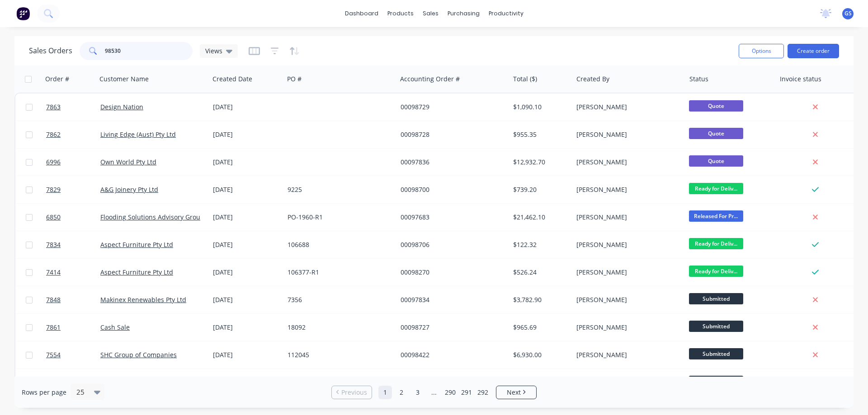 This screenshot has height=415, width=868. I want to click on span: 7862, so click(53, 135).